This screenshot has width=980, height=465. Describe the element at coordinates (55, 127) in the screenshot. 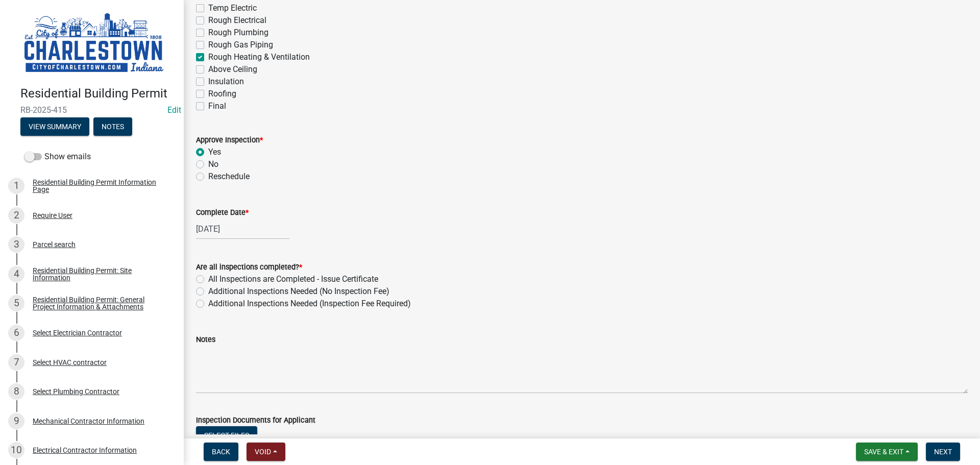

I see `button: View Summary` at that location.